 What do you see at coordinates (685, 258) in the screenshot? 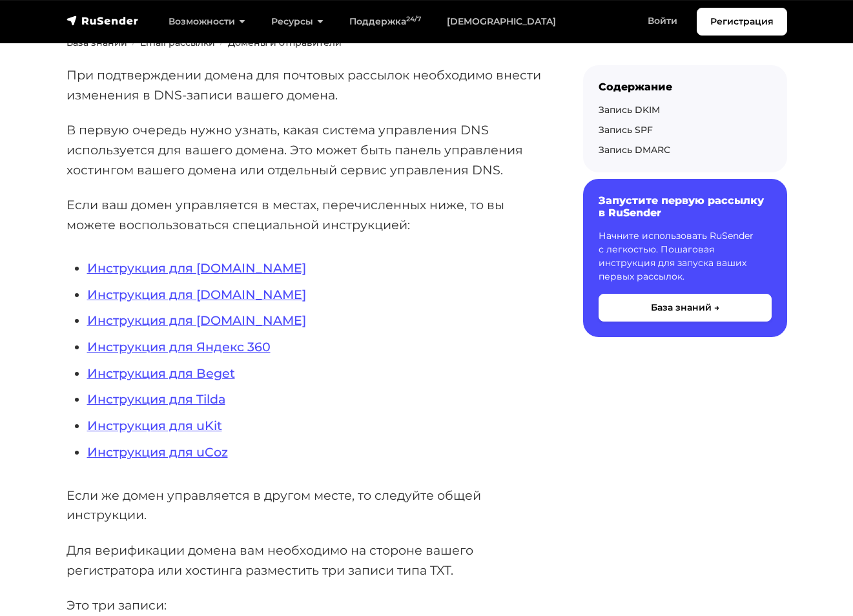
I see `a: Запустите первую рассылку в RuSender Начните использовать RuSender с легкостью. Пошаговая инструк...` at bounding box center [685, 258].